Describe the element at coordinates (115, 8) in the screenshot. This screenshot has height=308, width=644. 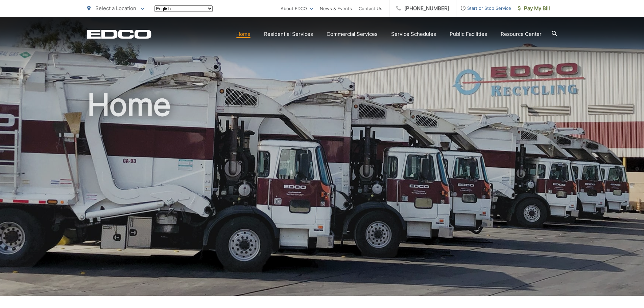
I see `span: Select a Location` at that location.